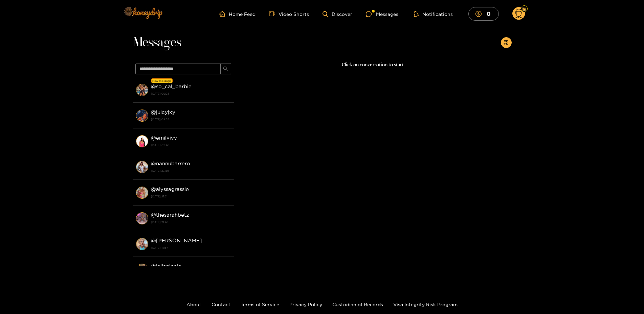 Image resolution: width=644 pixels, height=314 pixels. I want to click on span: appstore-add, so click(506, 42).